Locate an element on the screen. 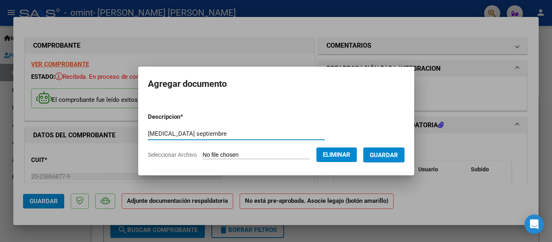  span: Guardar is located at coordinates (384, 155).